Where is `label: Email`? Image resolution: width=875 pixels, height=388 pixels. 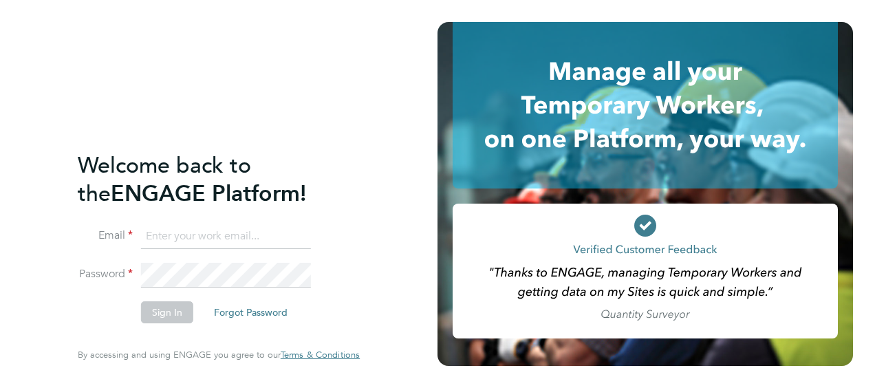 label: Email is located at coordinates (105, 235).